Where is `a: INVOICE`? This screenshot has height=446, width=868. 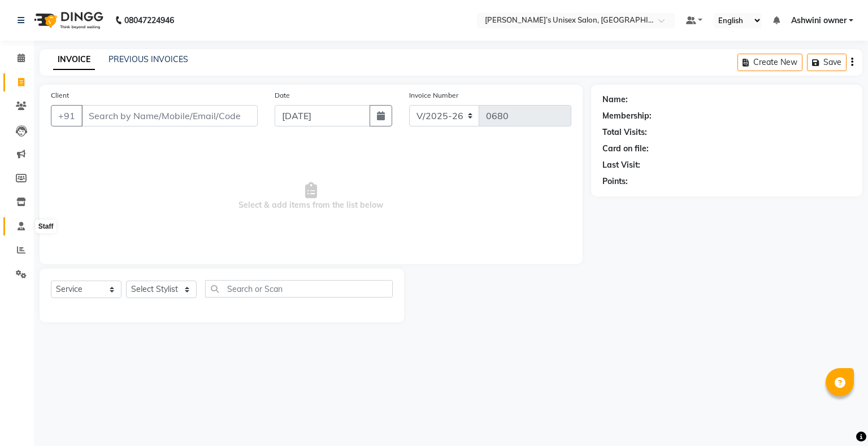 a: INVOICE is located at coordinates (74, 60).